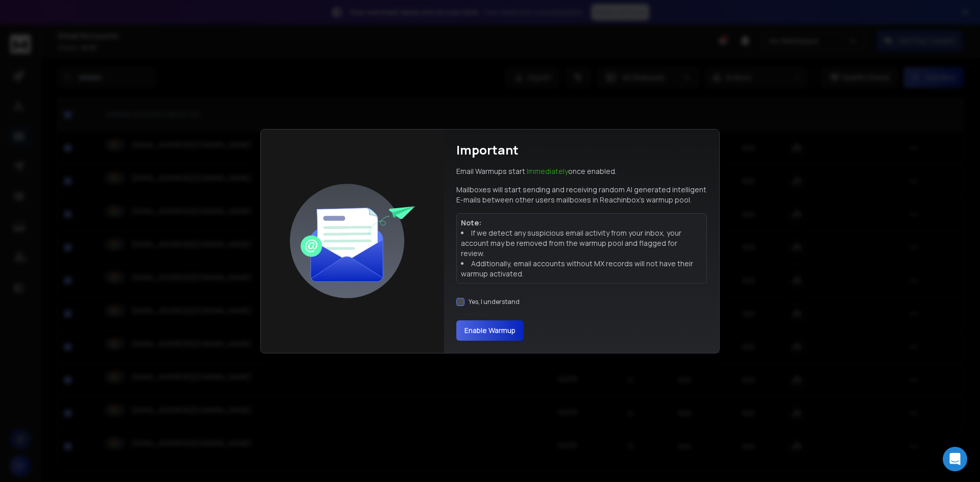  Describe the element at coordinates (581, 223) in the screenshot. I see `p: Note:` at that location.